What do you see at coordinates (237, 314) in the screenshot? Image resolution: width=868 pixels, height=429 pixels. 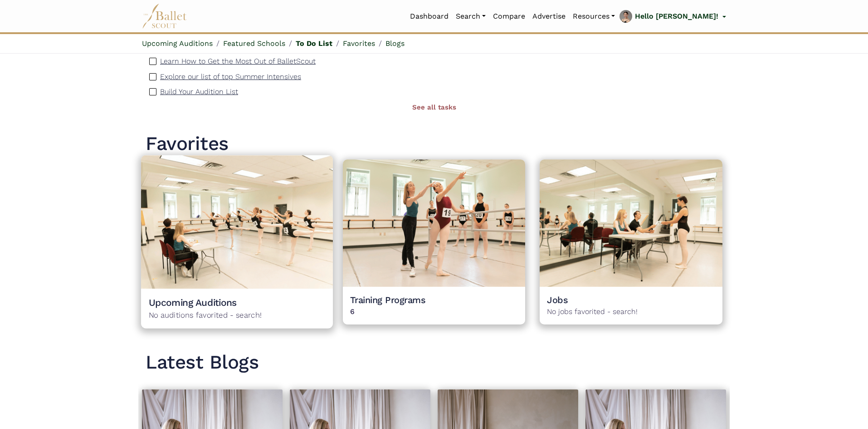 I see `span: No auditions favorited - search!` at bounding box center [237, 314].